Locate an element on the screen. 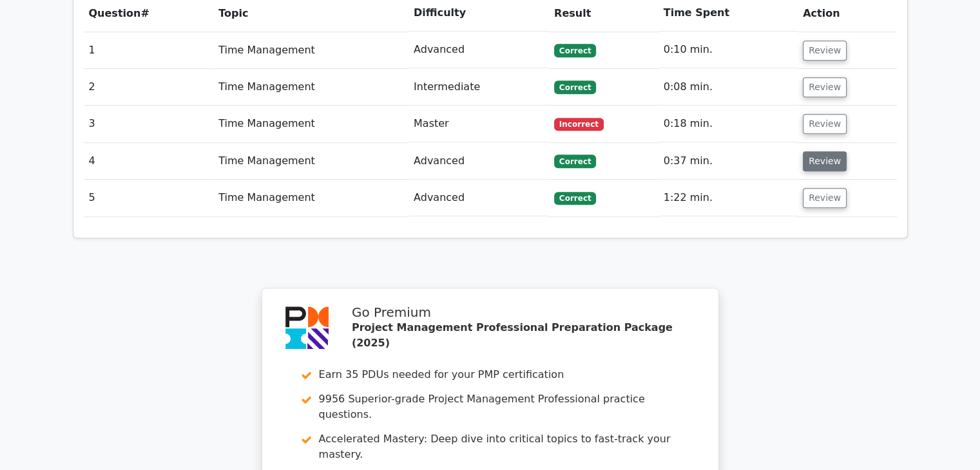 The height and width of the screenshot is (470, 980). td: 0:18 min. is located at coordinates (728, 124).